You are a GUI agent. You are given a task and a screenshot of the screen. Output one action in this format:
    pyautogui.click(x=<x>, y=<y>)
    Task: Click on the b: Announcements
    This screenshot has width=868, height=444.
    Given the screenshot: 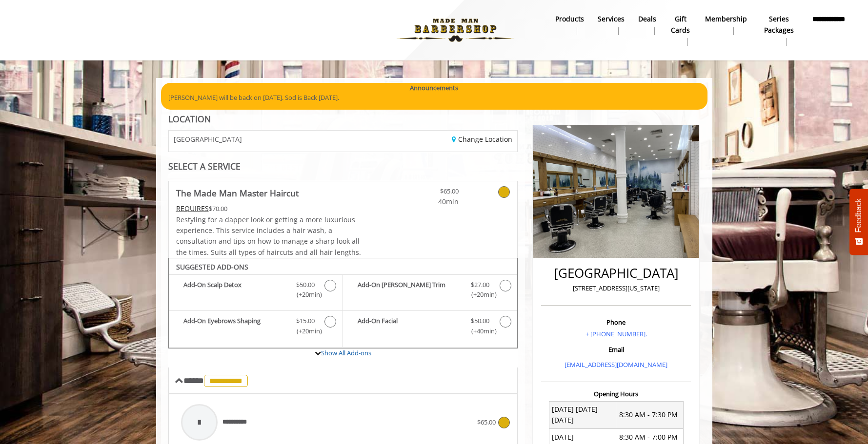 What is the action you would take?
    pyautogui.click(x=434, y=87)
    